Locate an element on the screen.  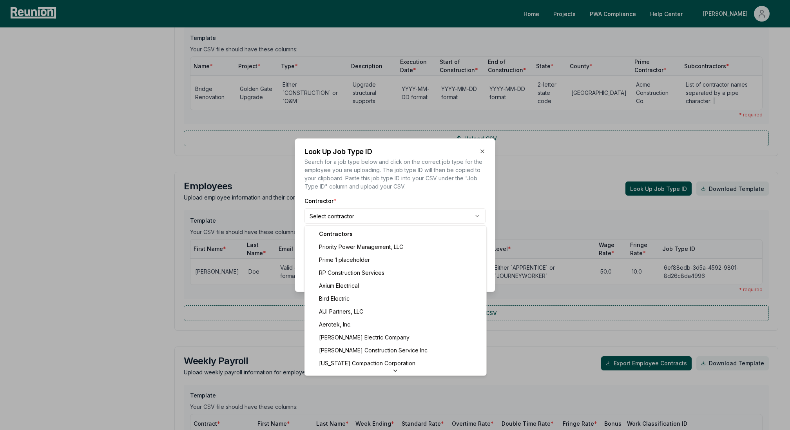
span: AUI Partners, LLC is located at coordinates (341, 311).